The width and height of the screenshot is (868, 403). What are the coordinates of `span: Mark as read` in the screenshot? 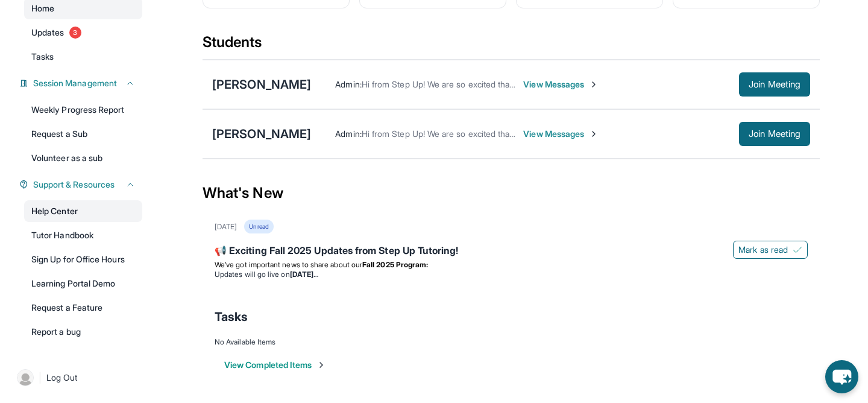 It's located at (763, 249).